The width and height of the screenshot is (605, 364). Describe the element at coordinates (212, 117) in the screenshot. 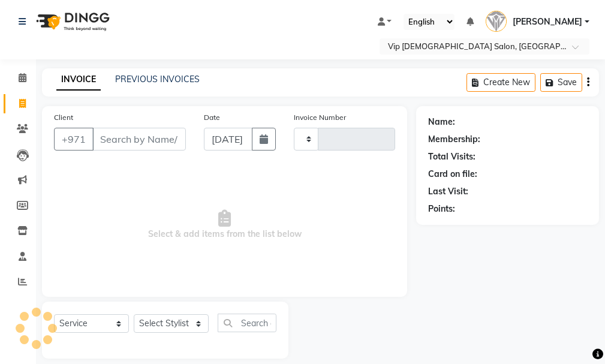

I see `label: Date` at that location.